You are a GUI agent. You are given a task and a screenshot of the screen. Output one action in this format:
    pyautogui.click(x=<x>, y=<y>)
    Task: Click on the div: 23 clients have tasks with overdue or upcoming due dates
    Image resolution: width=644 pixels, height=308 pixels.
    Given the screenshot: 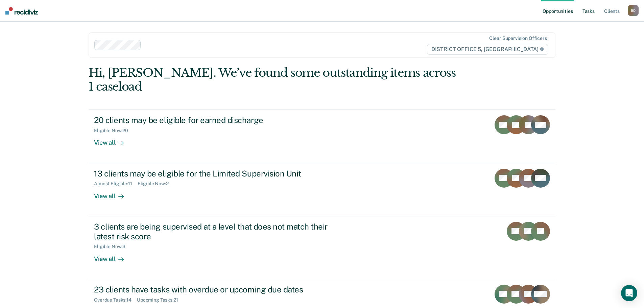 What is the action you would take?
    pyautogui.click(x=212, y=289)
    